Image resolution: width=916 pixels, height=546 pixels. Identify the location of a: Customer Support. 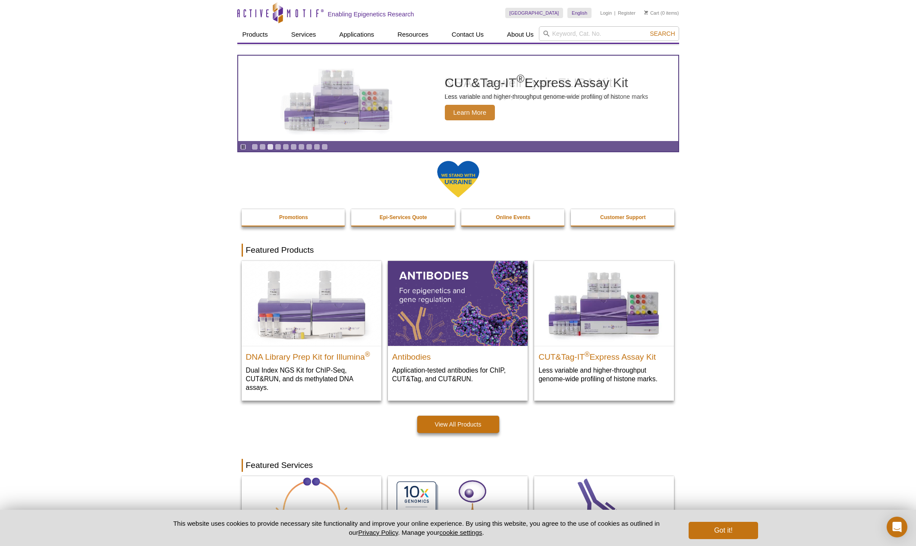
(623, 217).